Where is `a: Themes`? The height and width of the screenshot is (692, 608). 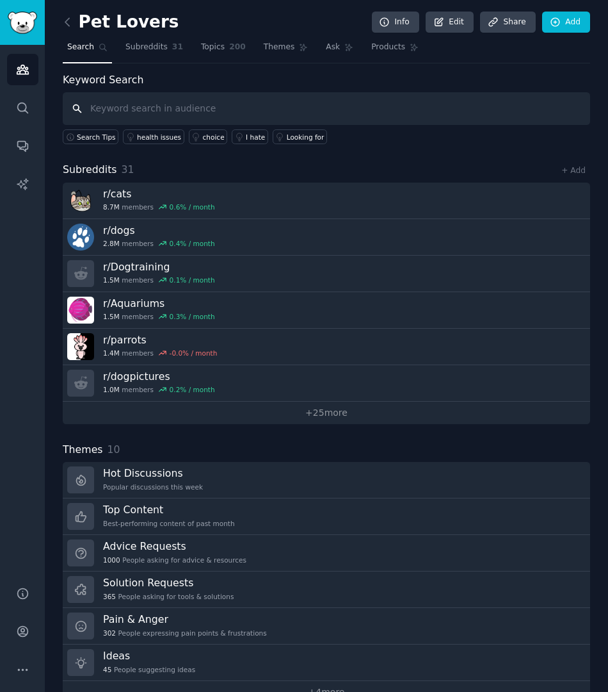
a: Themes is located at coordinates (286, 50).